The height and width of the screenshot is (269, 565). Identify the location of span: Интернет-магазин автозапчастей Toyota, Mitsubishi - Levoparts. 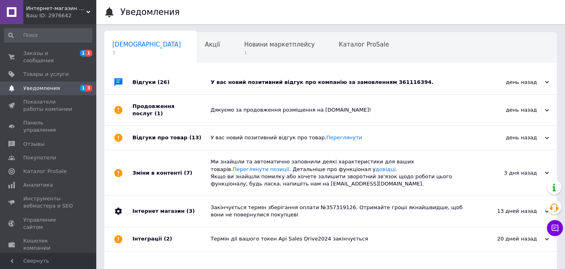
(56, 8).